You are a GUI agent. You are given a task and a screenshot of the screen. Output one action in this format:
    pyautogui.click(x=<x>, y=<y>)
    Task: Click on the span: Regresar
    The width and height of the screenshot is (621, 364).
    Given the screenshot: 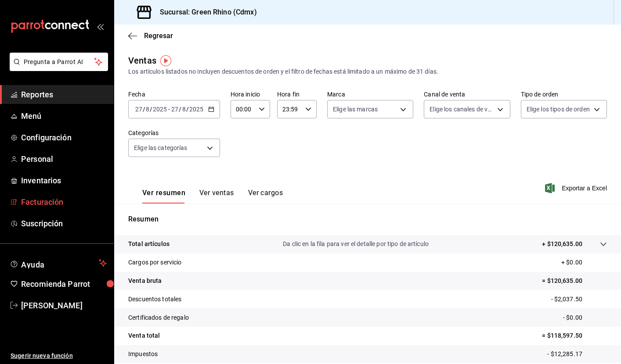 What is the action you would take?
    pyautogui.click(x=159, y=35)
    